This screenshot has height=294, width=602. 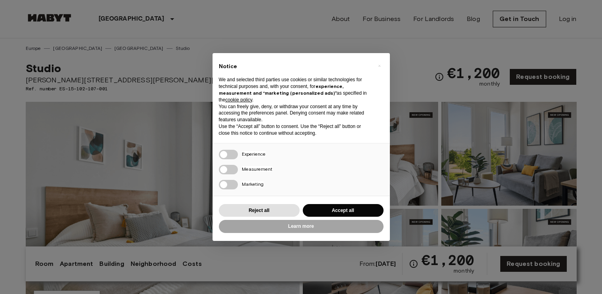 What do you see at coordinates (295, 130) in the screenshot?
I see `p: Use the “Accept all” button to consent. Use the “Reject all” button or close this notice to conti...` at bounding box center [295, 130].